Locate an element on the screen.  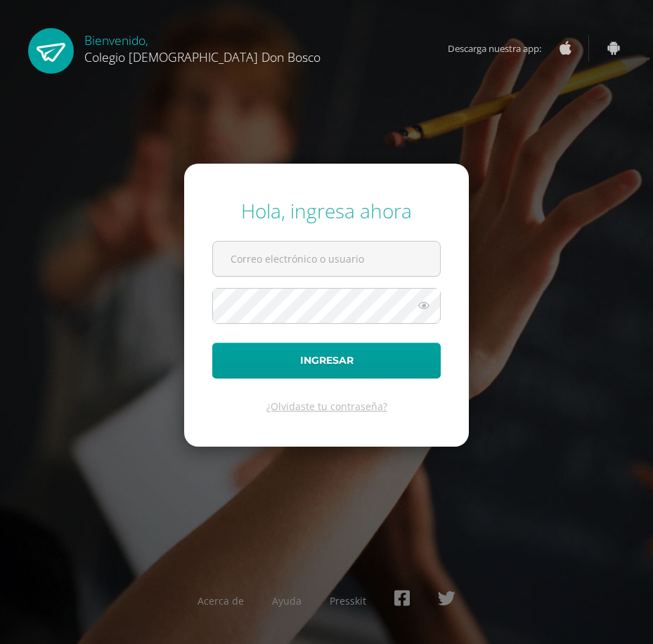
input: Correo electrónico o usuario is located at coordinates (326, 259).